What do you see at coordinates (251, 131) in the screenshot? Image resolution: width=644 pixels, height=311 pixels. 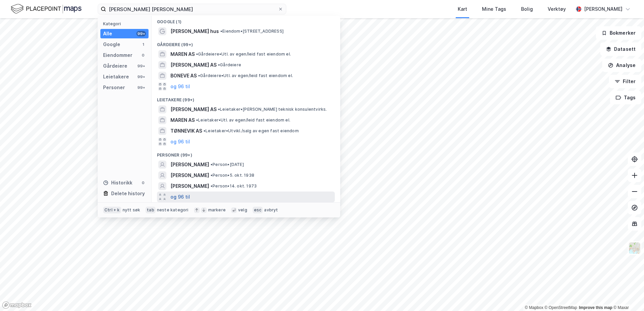 I see `span: Leietaker • Utvikl./salg av egen fast eiendom` at bounding box center [251, 131].